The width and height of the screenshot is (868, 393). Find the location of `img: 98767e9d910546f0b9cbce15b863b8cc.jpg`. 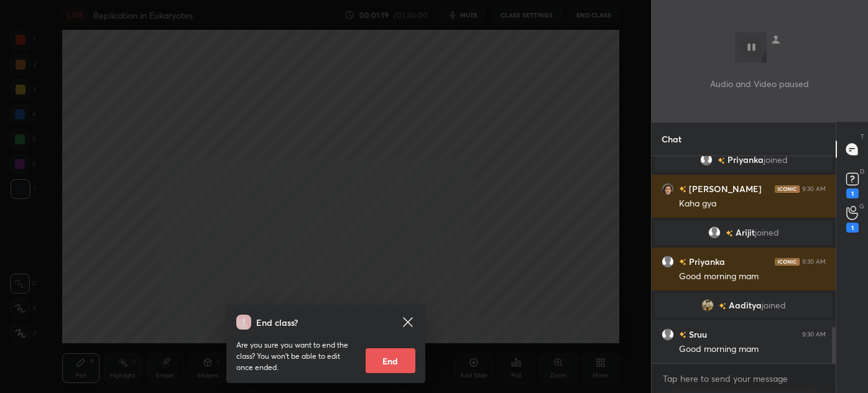

img: 98767e9d910546f0b9cbce15b863b8cc.jpg is located at coordinates (667, 190).